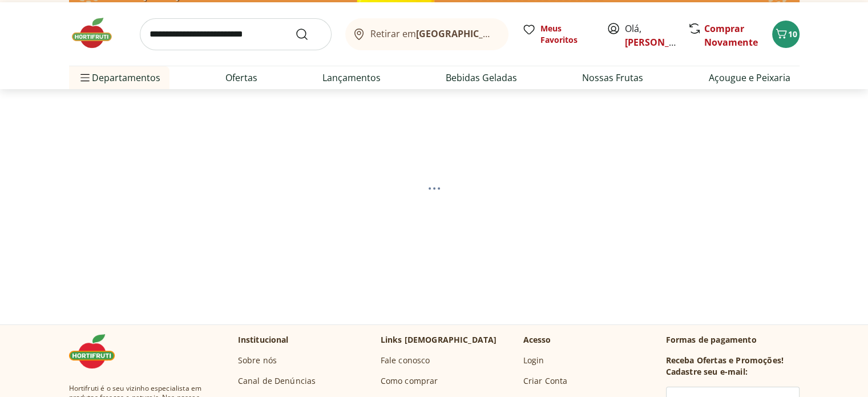  What do you see at coordinates (85, 78) in the screenshot?
I see `button: Menu` at bounding box center [85, 78].